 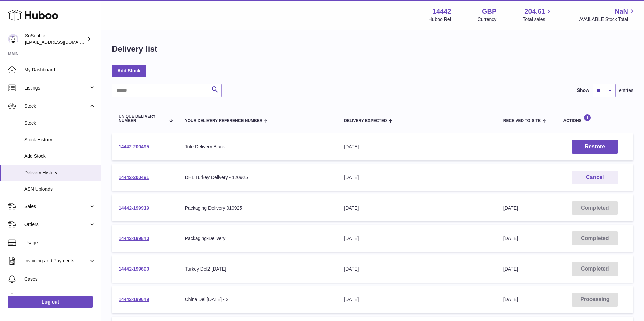 I want to click on a: 14442-199690, so click(x=134, y=269).